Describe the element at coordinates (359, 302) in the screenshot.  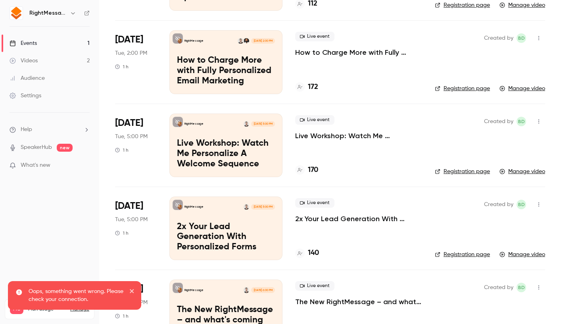
I see `p: The New RightMessage – and what's coming next` at that location.